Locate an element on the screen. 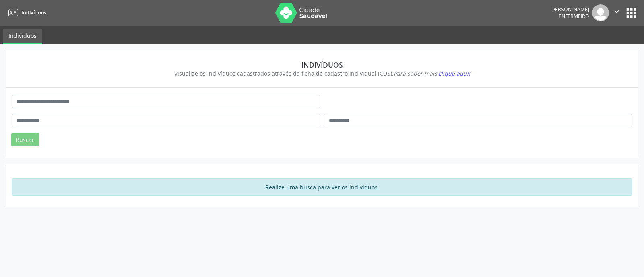 This screenshot has height=277, width=644. div: Indivíduos is located at coordinates (322, 65).